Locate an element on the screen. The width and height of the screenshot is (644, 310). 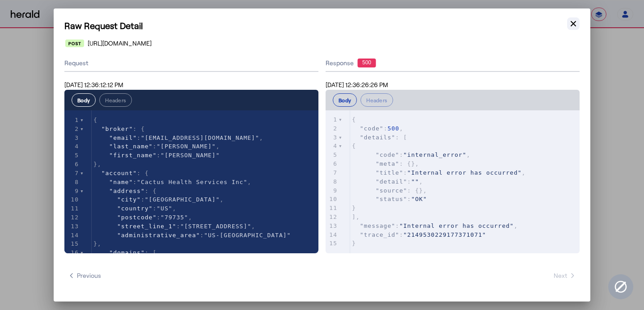
span: "internal_error" is located at coordinates (435, 154).